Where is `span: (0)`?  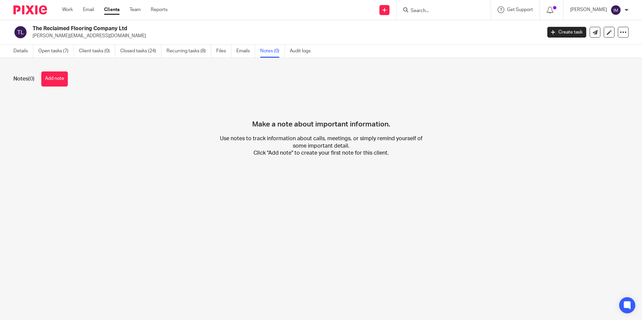
span: (0) is located at coordinates (31, 79).